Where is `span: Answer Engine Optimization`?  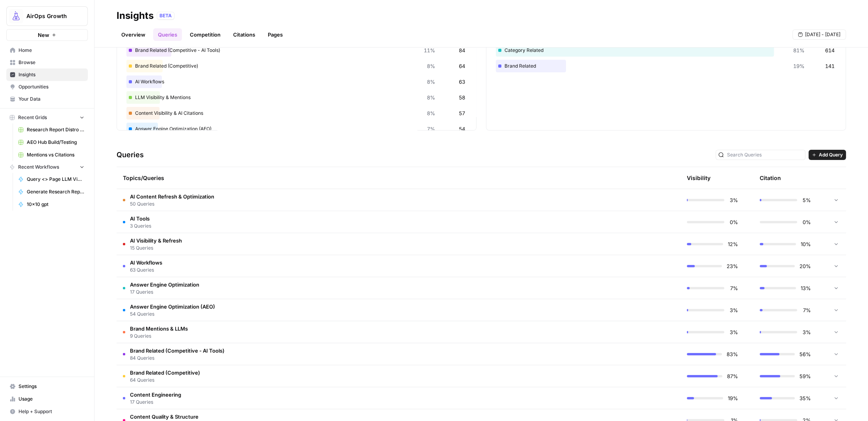 span: Answer Engine Optimization is located at coordinates (165, 285).